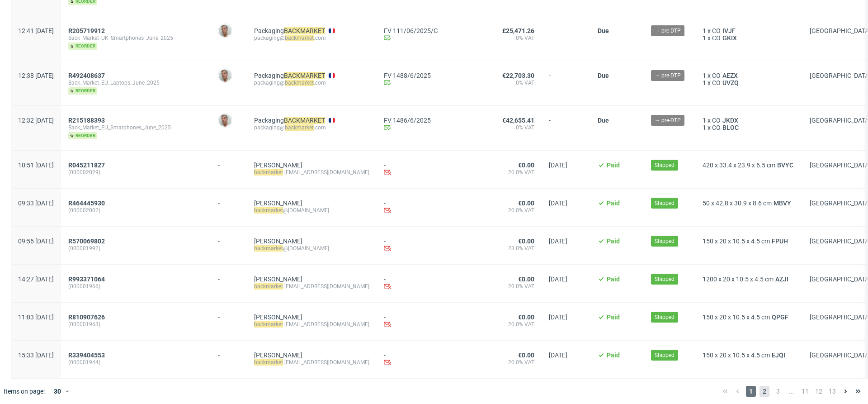 This screenshot has width=868, height=404. What do you see at coordinates (716, 76) in the screenshot?
I see `span: CO` at bounding box center [716, 76].